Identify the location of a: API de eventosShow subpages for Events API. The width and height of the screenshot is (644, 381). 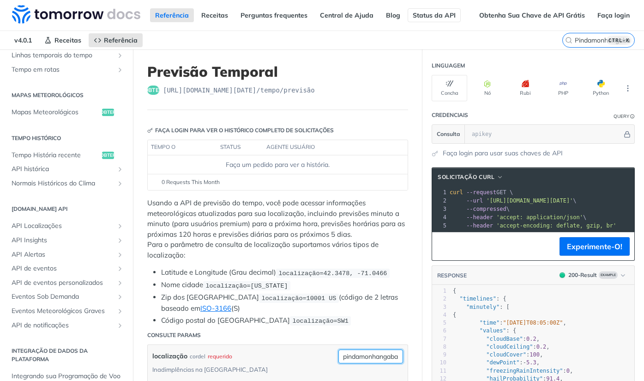
(67, 268).